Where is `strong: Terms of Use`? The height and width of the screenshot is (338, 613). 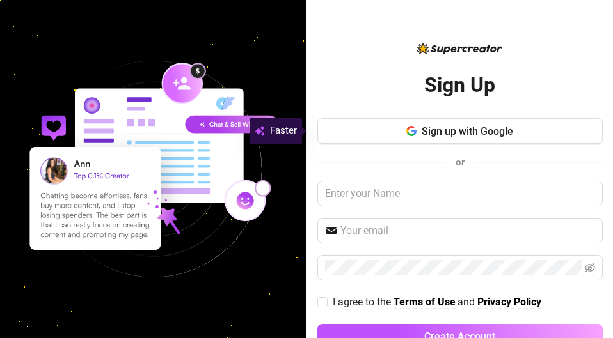
strong: Terms of Use is located at coordinates (424, 302).